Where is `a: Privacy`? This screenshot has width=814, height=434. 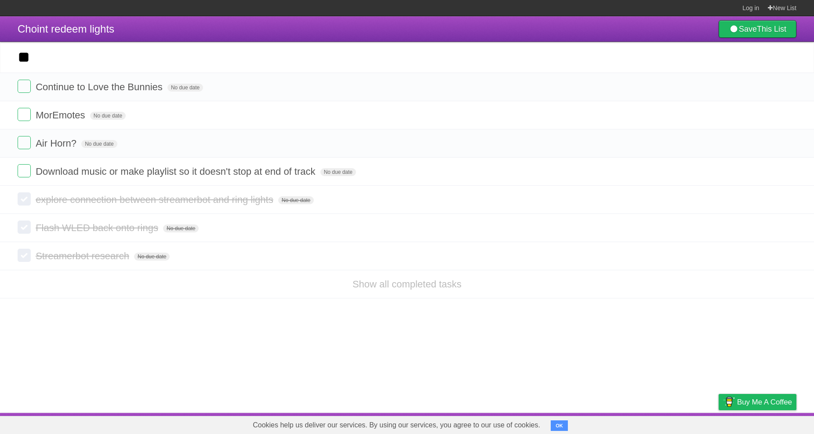 a: Privacy is located at coordinates (719, 423).